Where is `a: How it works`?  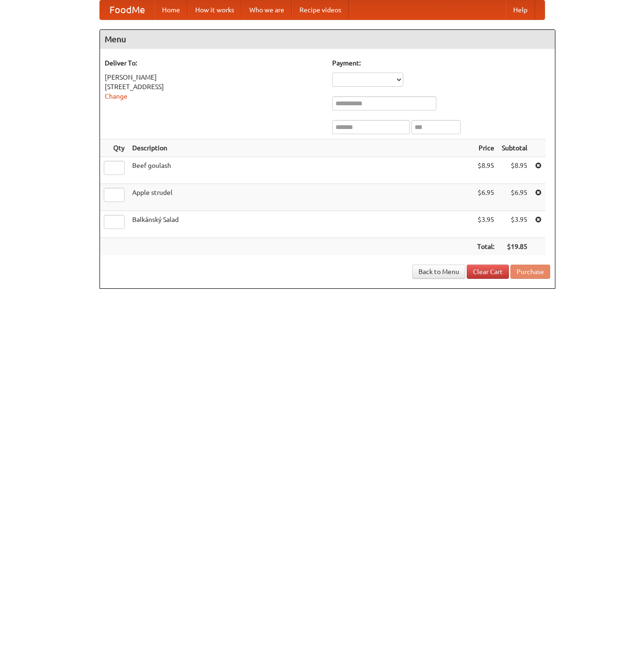 a: How it works is located at coordinates (214, 10).